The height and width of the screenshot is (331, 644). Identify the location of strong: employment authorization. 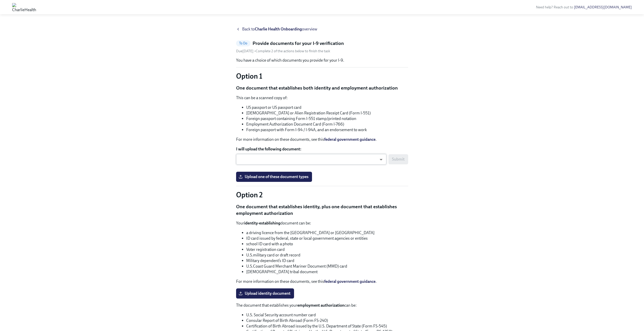
(321, 305).